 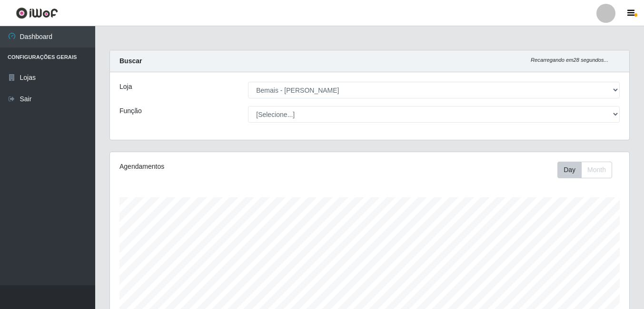 I want to click on div: Toolbar with button groups, so click(x=588, y=170).